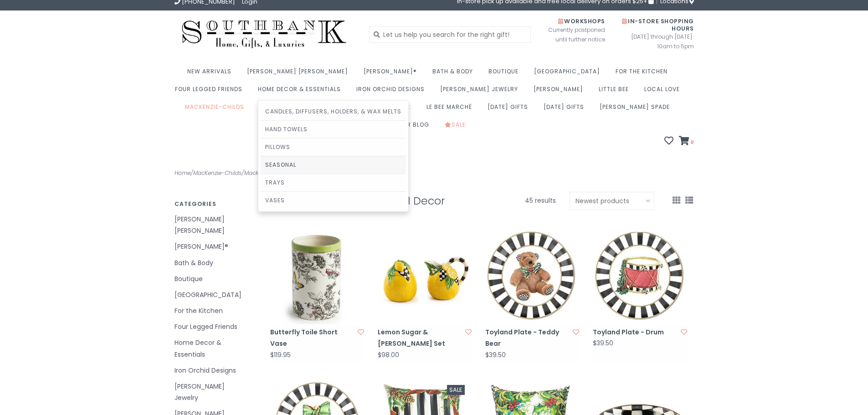 Image resolution: width=868 pixels, height=415 pixels. I want to click on a: New Arrivals, so click(211, 73).